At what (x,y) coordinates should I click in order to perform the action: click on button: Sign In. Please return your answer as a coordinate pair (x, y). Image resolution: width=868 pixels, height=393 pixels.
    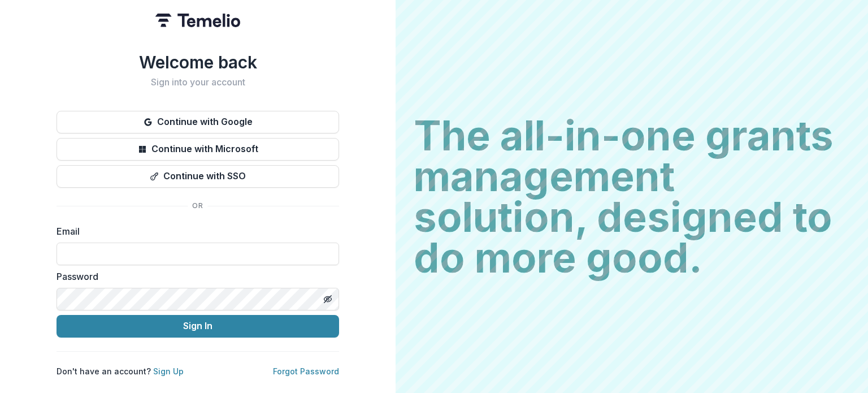
    Looking at the image, I should click on (198, 326).